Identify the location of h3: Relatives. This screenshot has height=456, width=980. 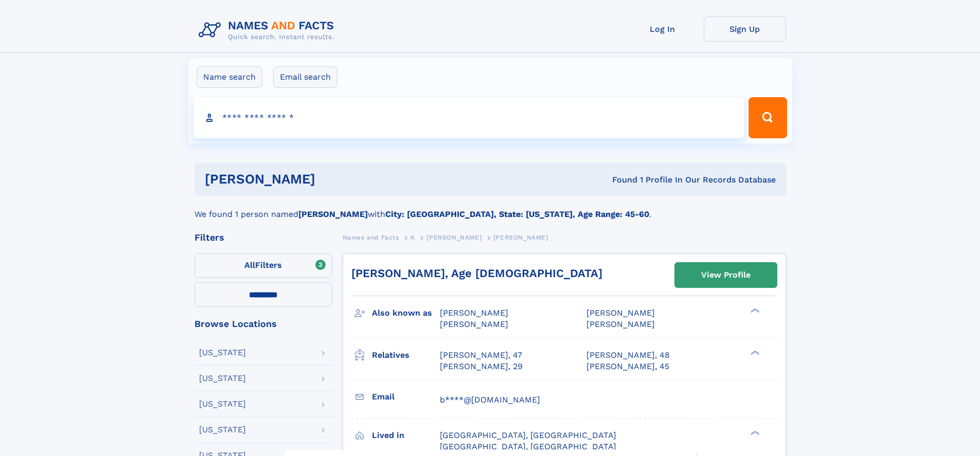
(406, 355).